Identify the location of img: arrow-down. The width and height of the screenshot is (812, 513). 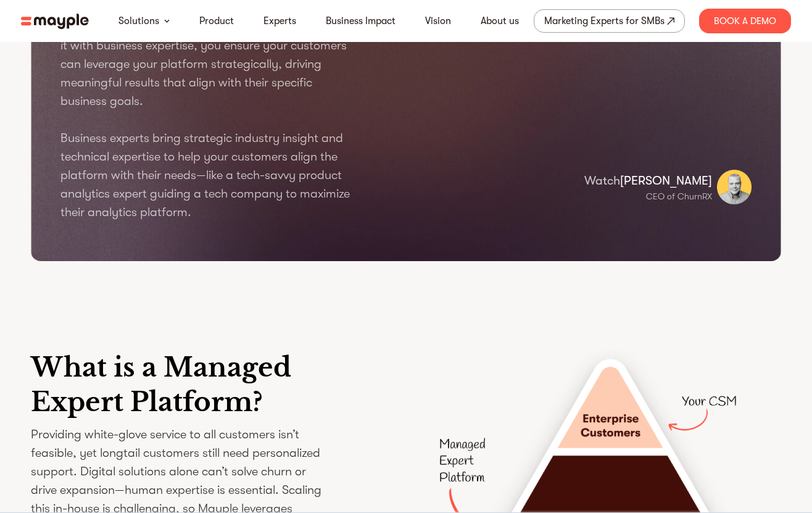
(167, 21).